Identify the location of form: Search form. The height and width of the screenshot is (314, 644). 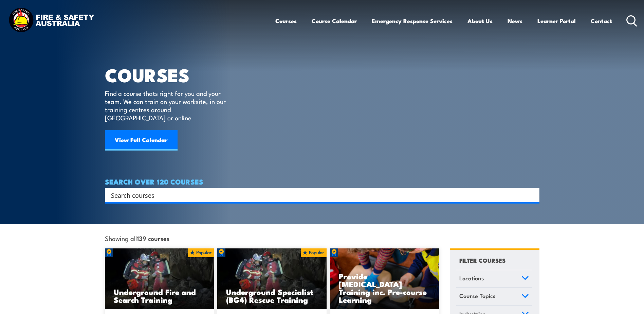
(319, 195).